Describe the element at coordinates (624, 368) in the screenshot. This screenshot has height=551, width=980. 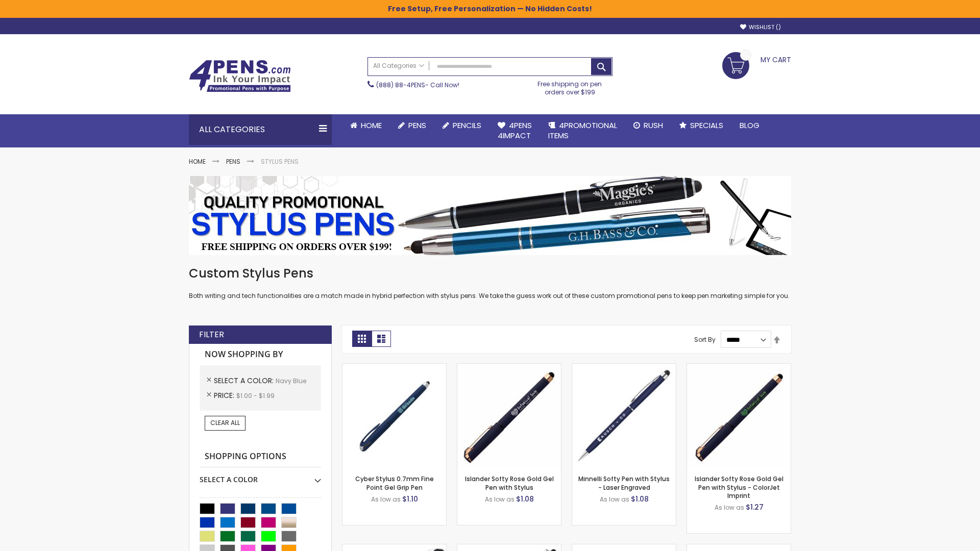
I see `a: Minnelli Softy Pen with Stylus - Laser Engraved-Navy Blue` at that location.